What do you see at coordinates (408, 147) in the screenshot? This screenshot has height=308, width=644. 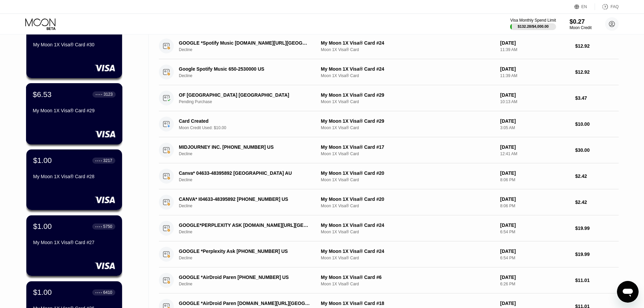 I see `div: My Moon 1X Visa® Card #17` at bounding box center [408, 147].